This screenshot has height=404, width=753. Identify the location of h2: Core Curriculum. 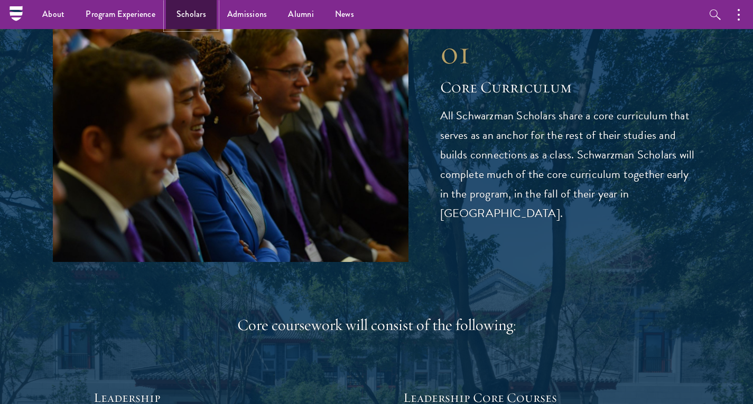
(570, 88).